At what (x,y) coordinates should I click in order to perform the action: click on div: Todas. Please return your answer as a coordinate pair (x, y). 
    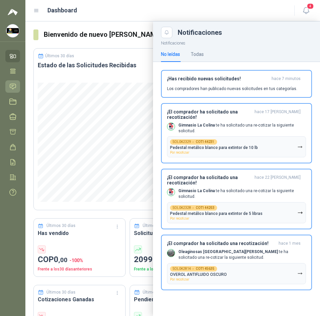
    Looking at the image, I should click on (197, 54).